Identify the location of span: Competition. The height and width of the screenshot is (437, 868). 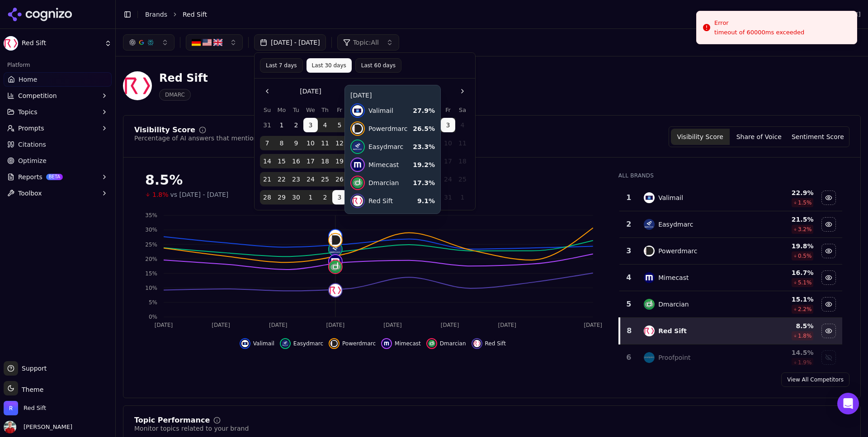
(38, 96).